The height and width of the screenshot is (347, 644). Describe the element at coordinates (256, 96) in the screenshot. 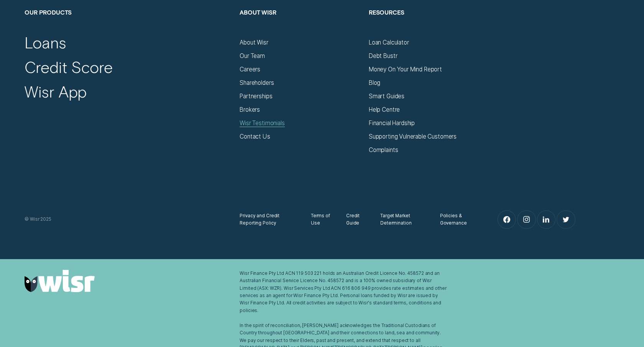

I see `div: Partnerships` at that location.